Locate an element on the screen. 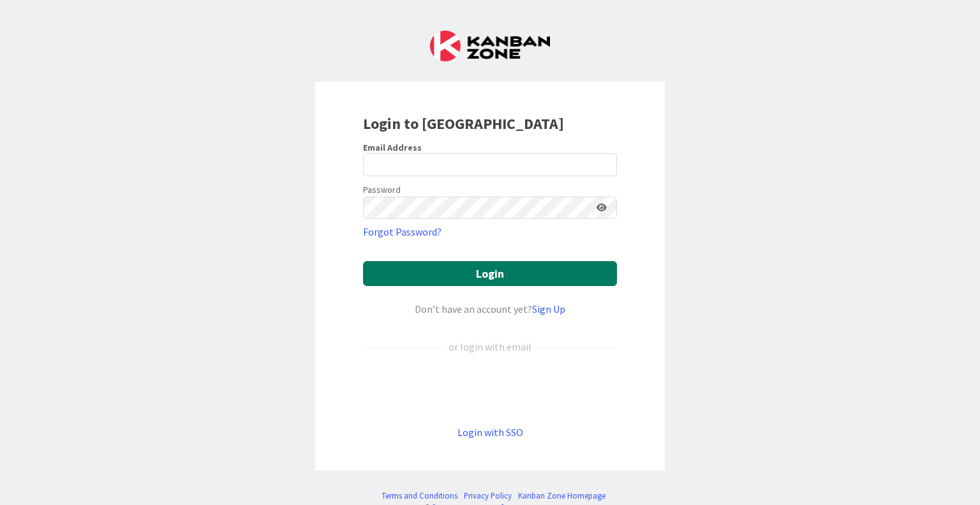 The width and height of the screenshot is (980, 505). a: Forgot Password? is located at coordinates (402, 232).